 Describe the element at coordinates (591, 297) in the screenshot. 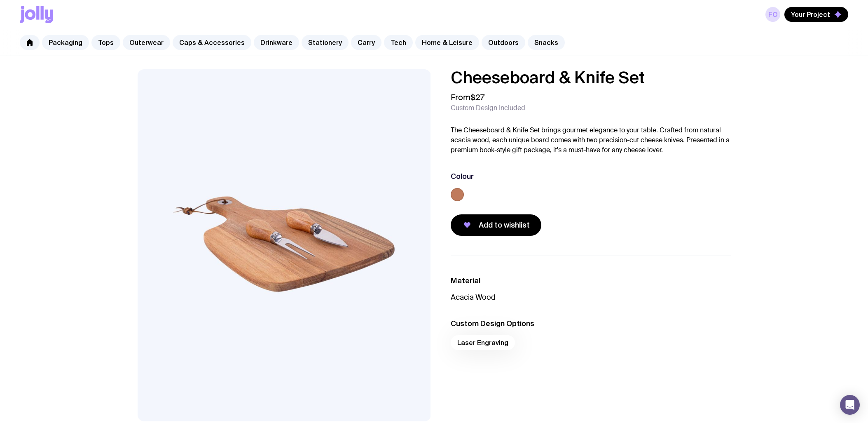

I see `p: Acacia Wood` at that location.